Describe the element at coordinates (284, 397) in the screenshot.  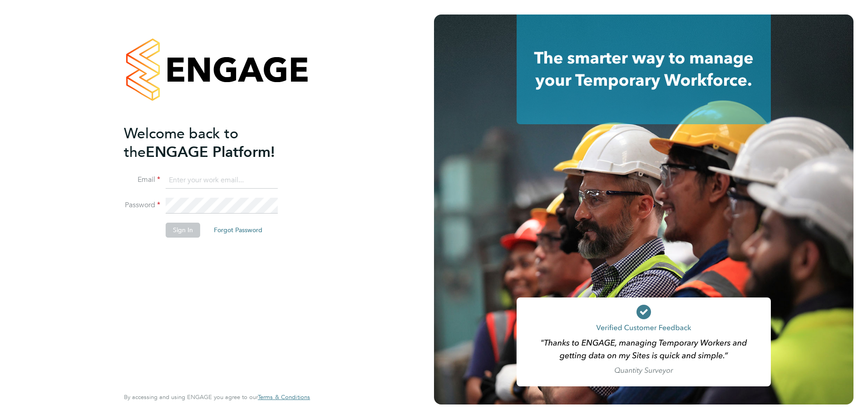
I see `span: Terms & Conditions` at that location.